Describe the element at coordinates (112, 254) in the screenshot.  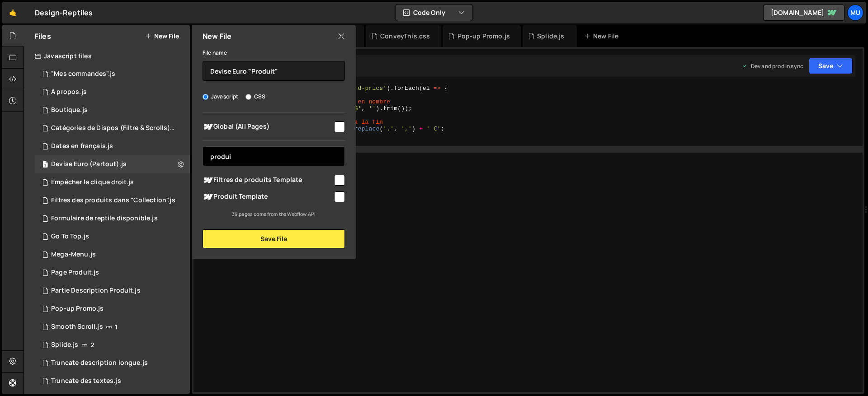
I see `div: 16910/46591.js` at that location.